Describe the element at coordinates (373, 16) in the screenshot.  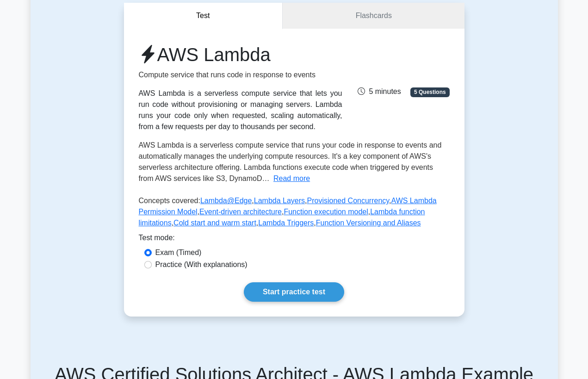
I see `a: Flashcards` at that location.